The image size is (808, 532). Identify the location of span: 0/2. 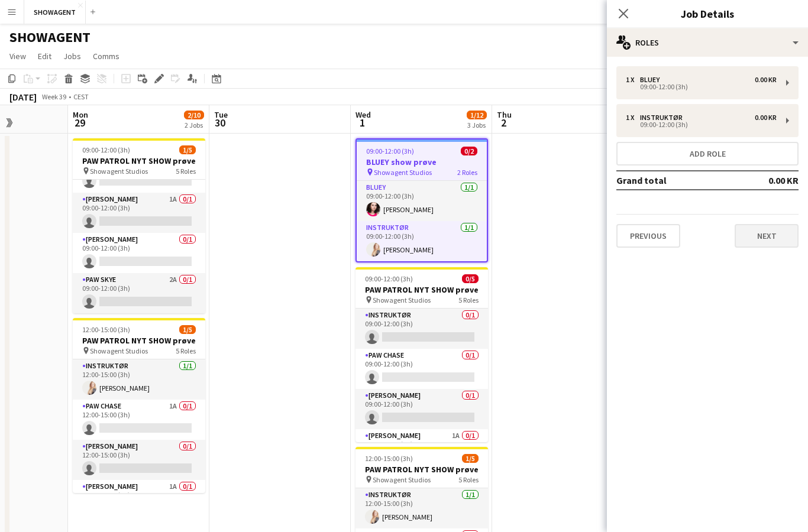
(469, 150).